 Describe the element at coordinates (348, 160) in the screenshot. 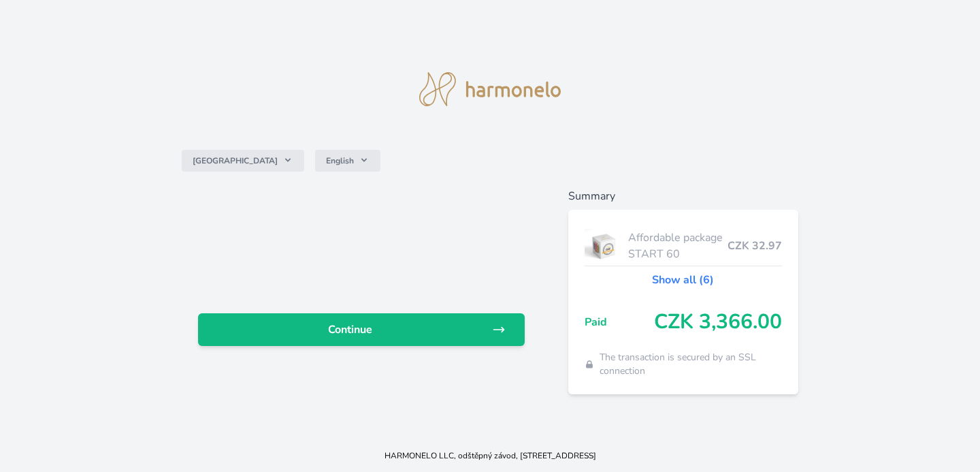

I see `button: English` at that location.